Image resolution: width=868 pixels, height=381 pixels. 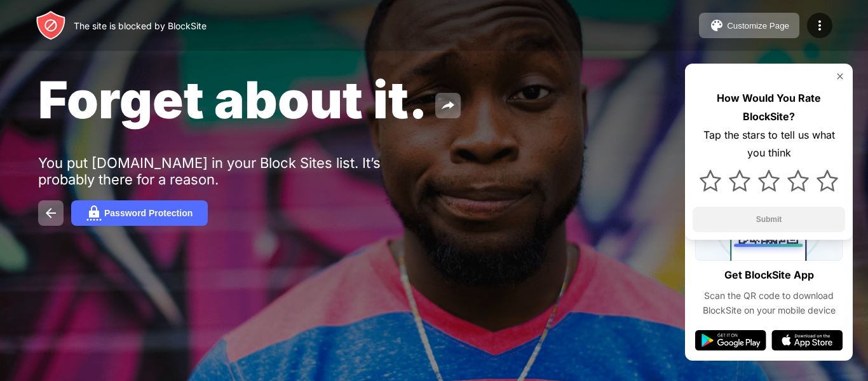 I want to click on div: Tap the stars to tell us what you think, so click(x=769, y=144).